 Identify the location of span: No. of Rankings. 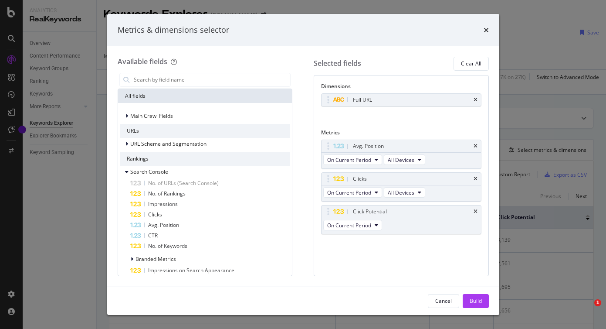
(167, 193).